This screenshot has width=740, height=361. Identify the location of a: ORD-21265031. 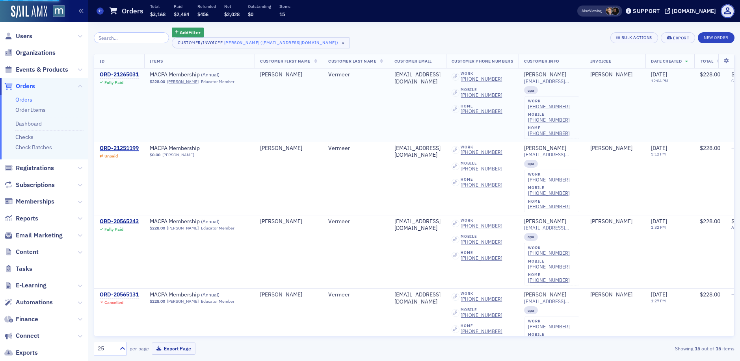
(119, 75).